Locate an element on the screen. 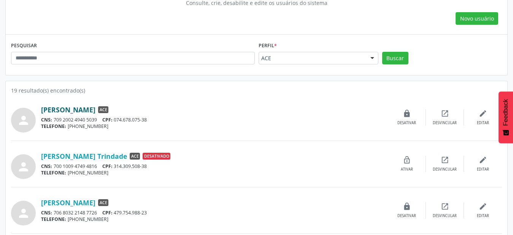 Image resolution: width=513 pixels, height=235 pixels. label: Perfil is located at coordinates (268, 46).